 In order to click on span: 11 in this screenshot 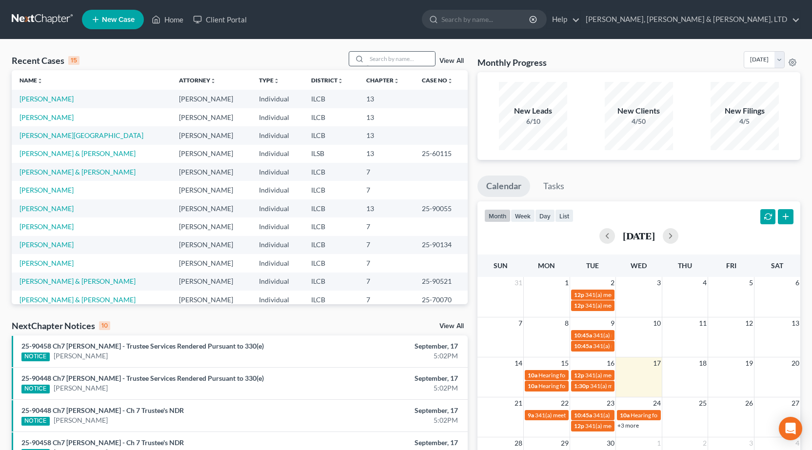, I will do `click(703, 323)`.